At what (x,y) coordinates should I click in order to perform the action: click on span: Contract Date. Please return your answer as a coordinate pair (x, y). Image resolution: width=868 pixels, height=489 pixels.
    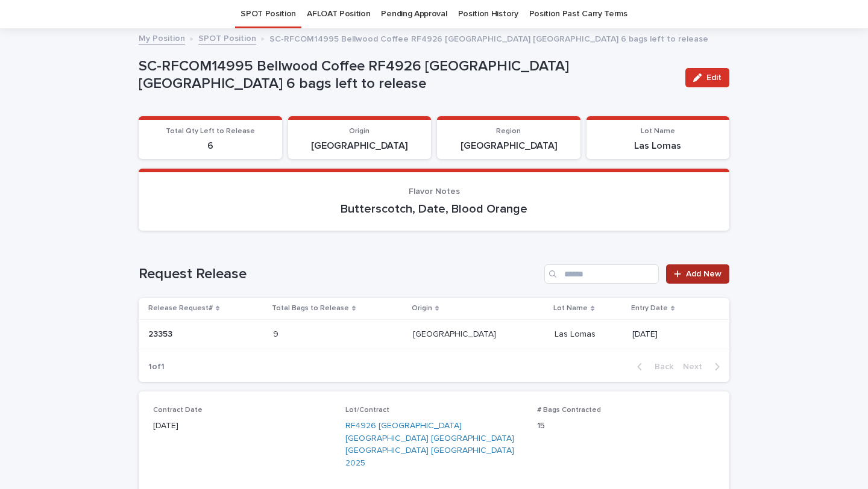
    Looking at the image, I should click on (177, 410).